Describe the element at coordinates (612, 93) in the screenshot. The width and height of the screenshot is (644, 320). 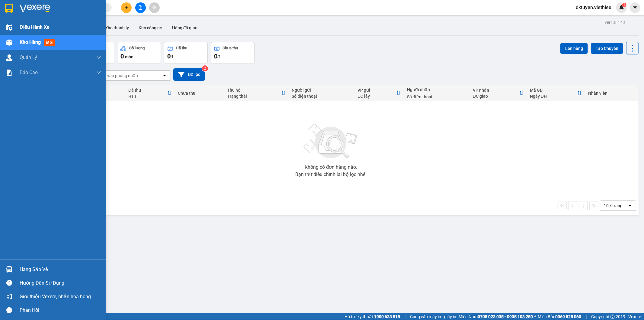
I see `div: Nhân viên` at that location.